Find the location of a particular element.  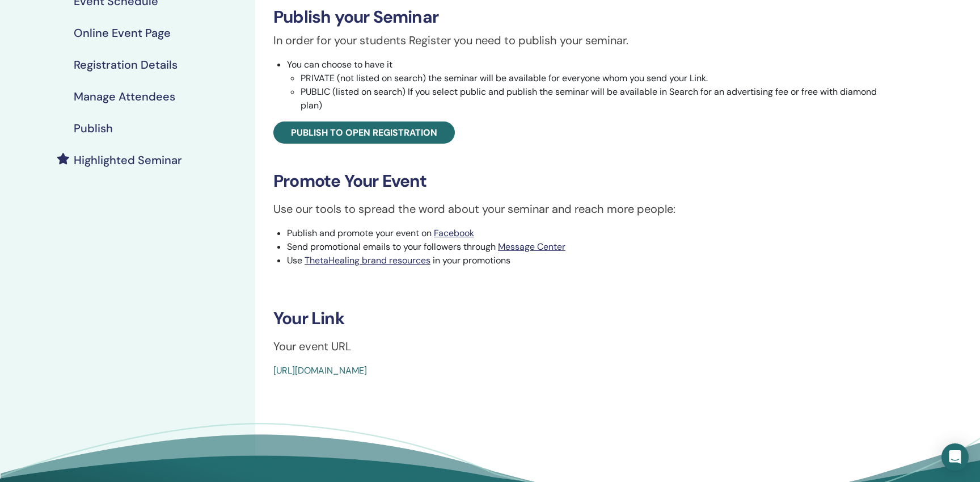

span: Publish to open registration is located at coordinates (364, 132).